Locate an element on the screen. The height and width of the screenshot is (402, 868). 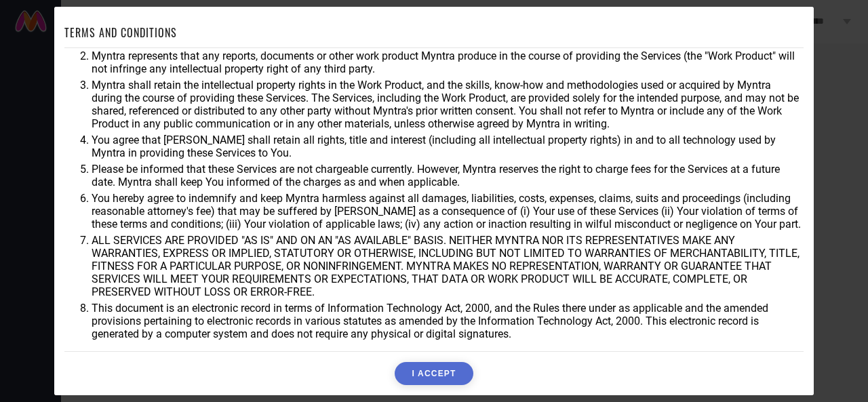
button: I ACCEPT is located at coordinates (433, 374).